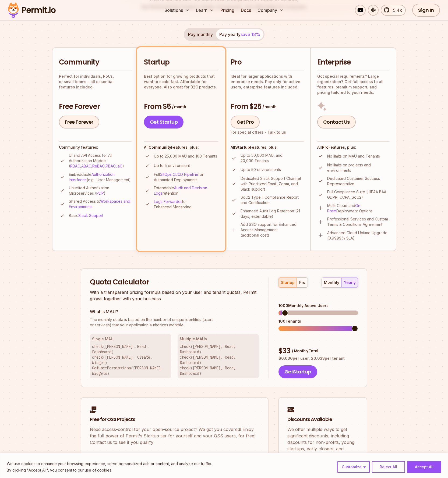 Image resolution: width=448 pixels, height=478 pixels. I want to click on p: $ 0.030 per user, $ 0.033 per tenant, so click(318, 358).